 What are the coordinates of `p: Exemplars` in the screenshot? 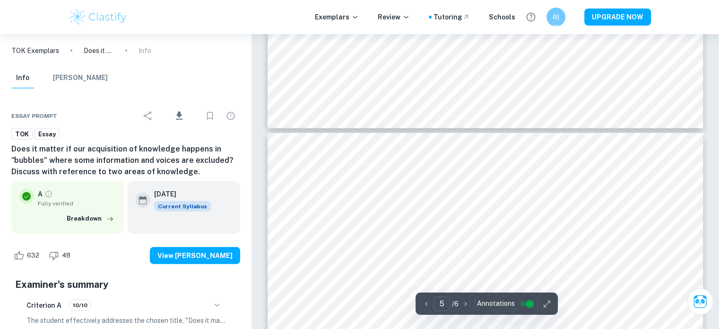 It's located at (337, 17).